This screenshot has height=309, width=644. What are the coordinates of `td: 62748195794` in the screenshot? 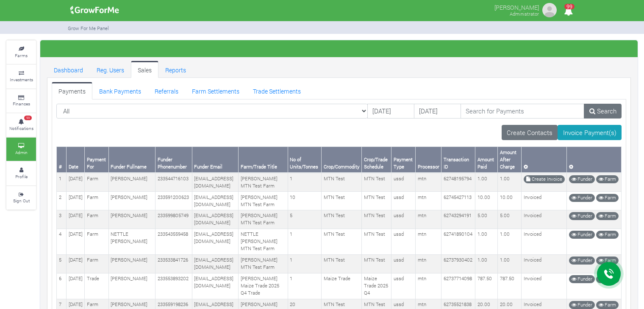 It's located at (458, 182).